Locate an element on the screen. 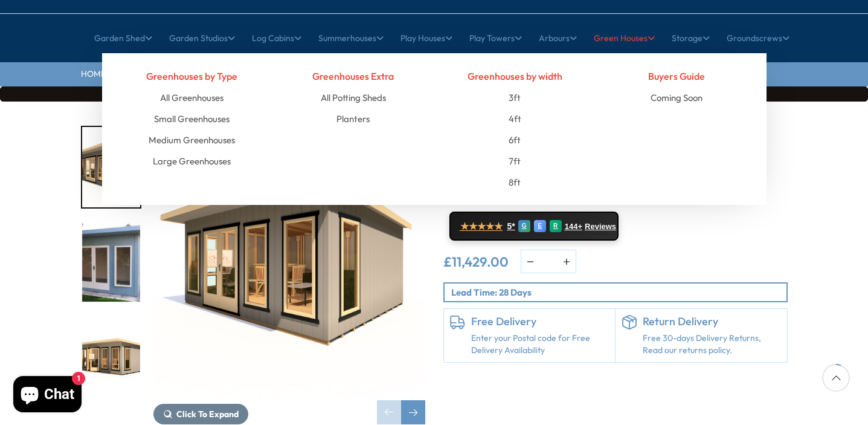 The image size is (868, 425). a: 3ft is located at coordinates (515, 97).